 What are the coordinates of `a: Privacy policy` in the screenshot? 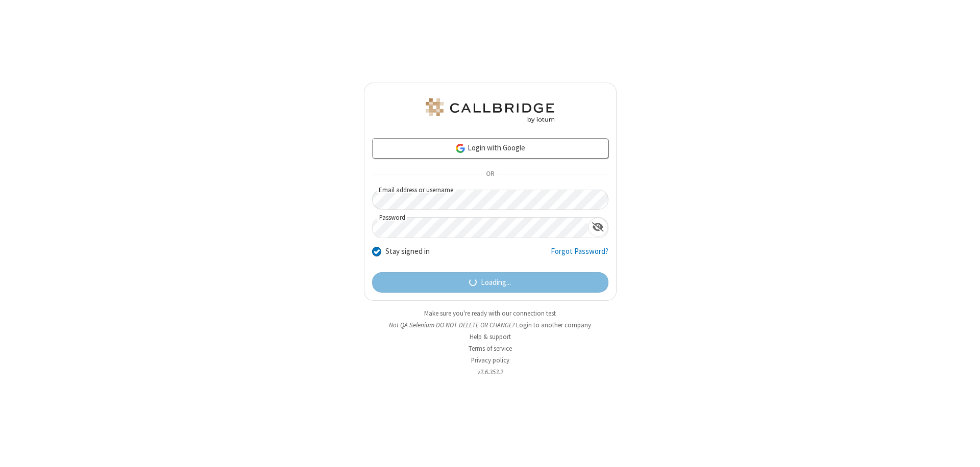 It's located at (490, 360).